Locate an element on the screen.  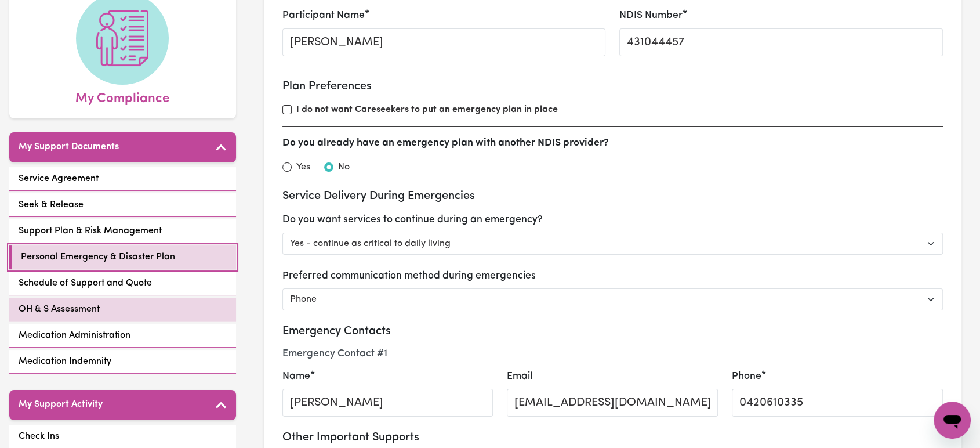
label: NDIS Number is located at coordinates (651, 16).